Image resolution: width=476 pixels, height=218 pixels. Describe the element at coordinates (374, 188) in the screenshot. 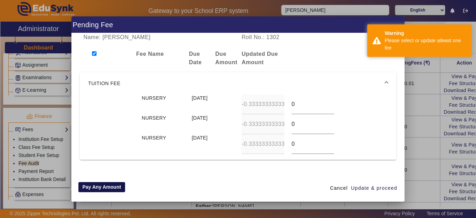

I see `span: Update & proceed` at that location.